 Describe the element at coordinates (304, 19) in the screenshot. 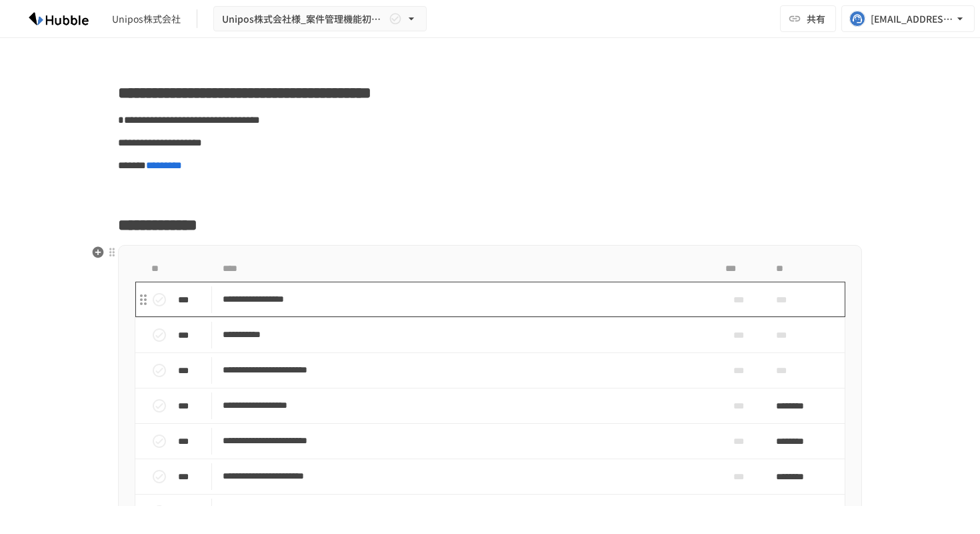

I see `span: Unipos株式会社様_案件管理機能初期タスク` at that location.